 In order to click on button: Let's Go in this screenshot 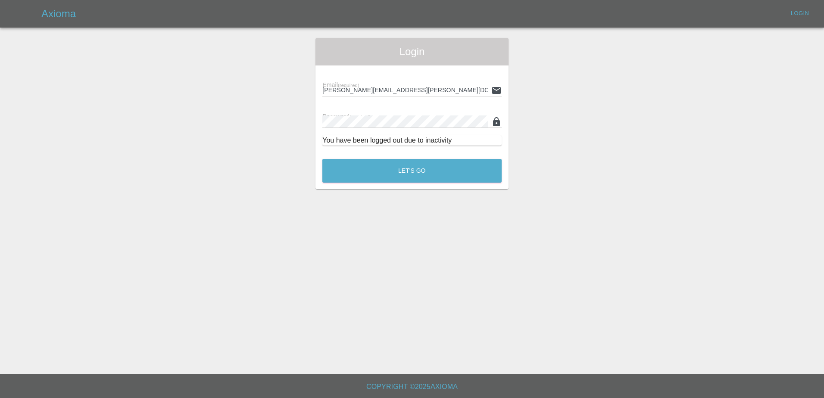, I will do `click(412, 171)`.